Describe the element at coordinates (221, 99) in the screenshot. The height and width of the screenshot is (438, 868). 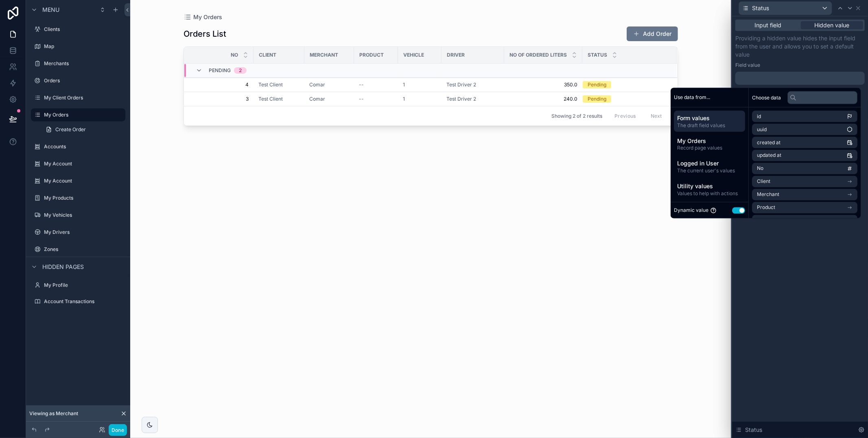
I see `span: 3` at that location.